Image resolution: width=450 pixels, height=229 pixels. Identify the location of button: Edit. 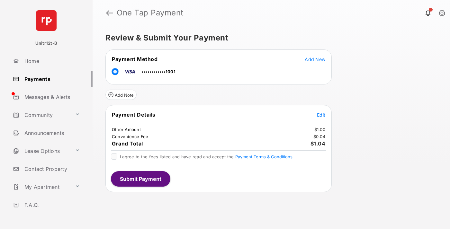
(321, 115).